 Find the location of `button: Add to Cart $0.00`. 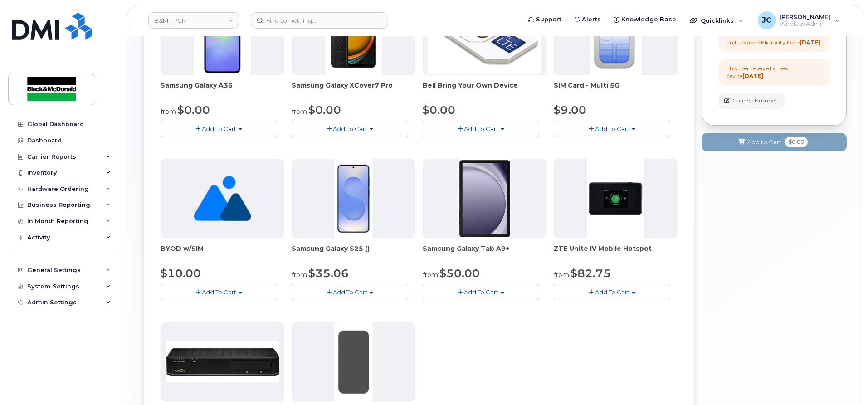

button: Add to Cart $0.00 is located at coordinates (774, 142).